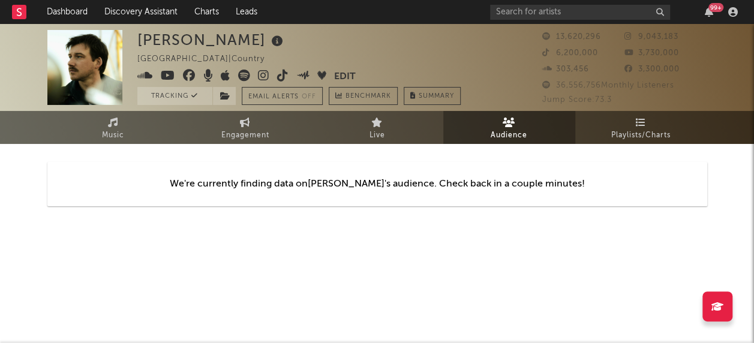 The height and width of the screenshot is (343, 754). What do you see at coordinates (363, 96) in the screenshot?
I see `a: Benchmark` at bounding box center [363, 96].